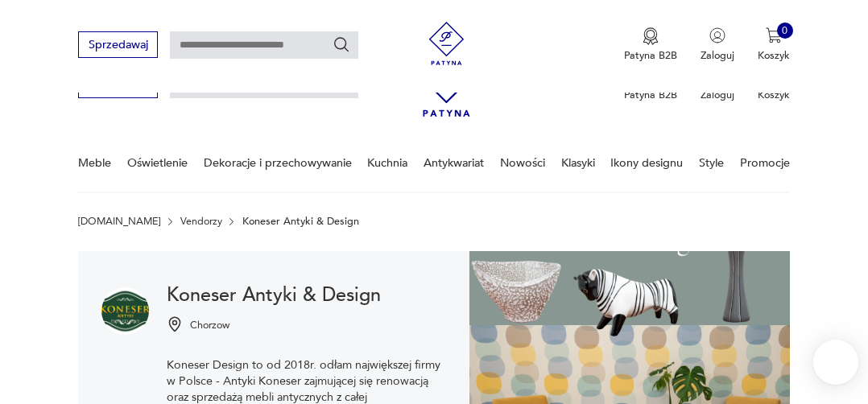  I want to click on button: Zaloguj, so click(717, 45).